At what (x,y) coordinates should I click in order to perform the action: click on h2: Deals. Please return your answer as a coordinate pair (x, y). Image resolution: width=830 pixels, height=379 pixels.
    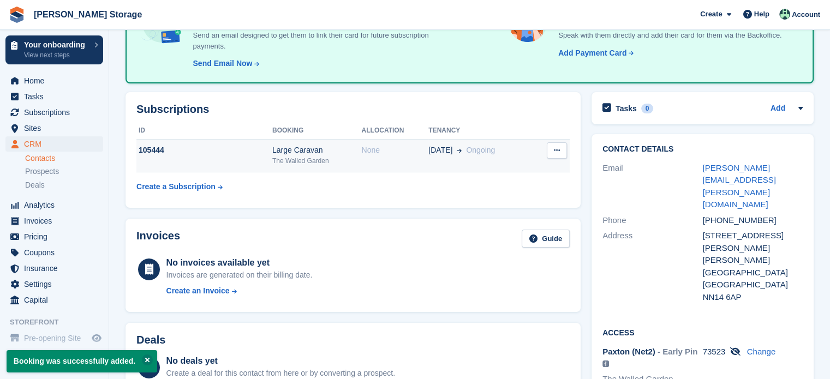
    Looking at the image, I should click on (151, 340).